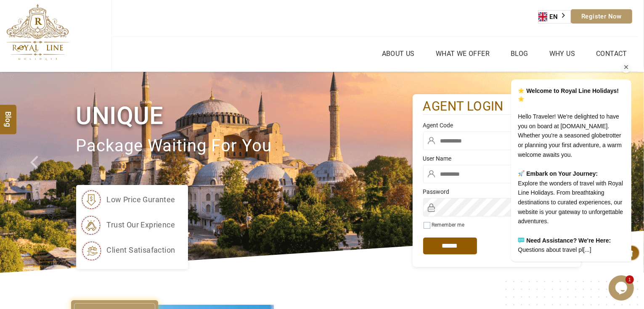  What do you see at coordinates (128, 250) in the screenshot?
I see `li: client satisafaction` at bounding box center [128, 250].